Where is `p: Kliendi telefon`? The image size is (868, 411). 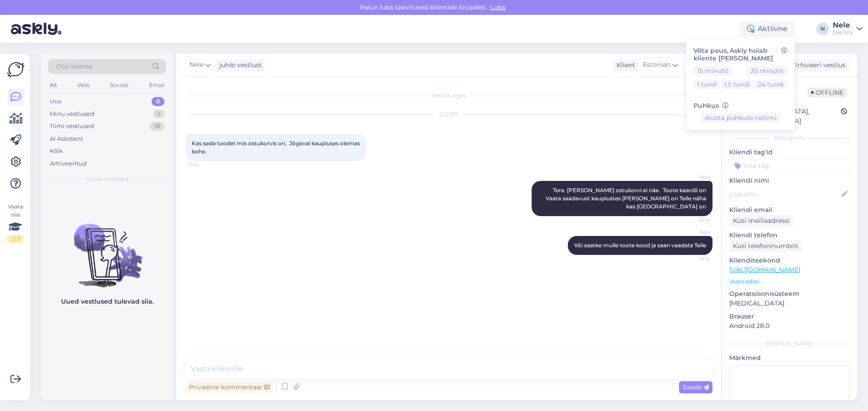
p: Kliendi telefon is located at coordinates (789, 235).